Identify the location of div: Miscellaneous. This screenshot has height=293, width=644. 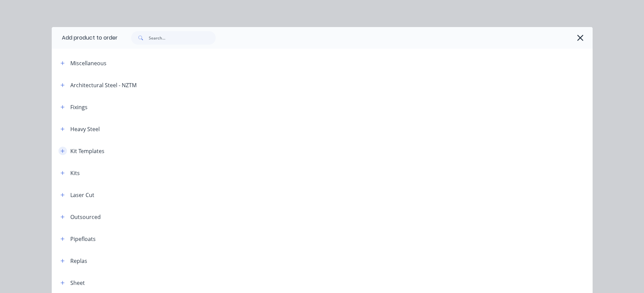
(88, 63).